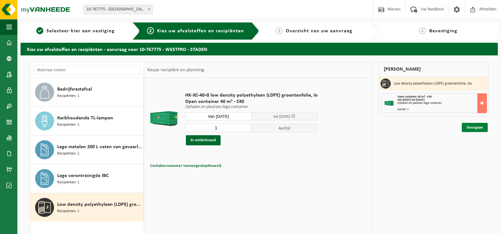  What do you see at coordinates (76, 31) in the screenshot?
I see `a: 1Selecteer hier een vestiging` at bounding box center [76, 31].